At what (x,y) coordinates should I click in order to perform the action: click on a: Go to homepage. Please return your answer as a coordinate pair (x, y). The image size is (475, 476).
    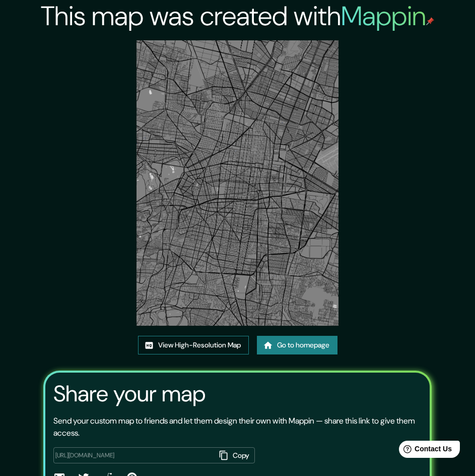
    Looking at the image, I should click on (297, 345).